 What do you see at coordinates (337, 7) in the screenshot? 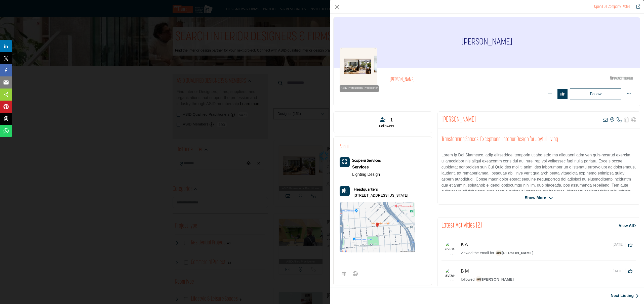
I see `button: Close` at bounding box center [337, 7].